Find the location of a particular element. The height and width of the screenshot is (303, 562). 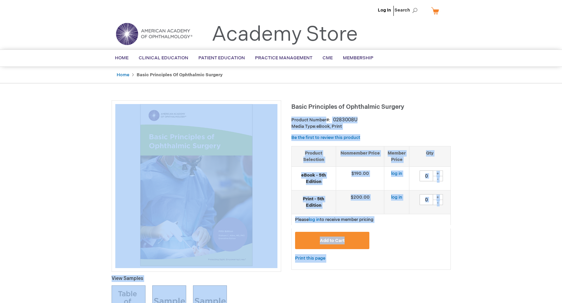

td: $200.00 is located at coordinates (360, 202).